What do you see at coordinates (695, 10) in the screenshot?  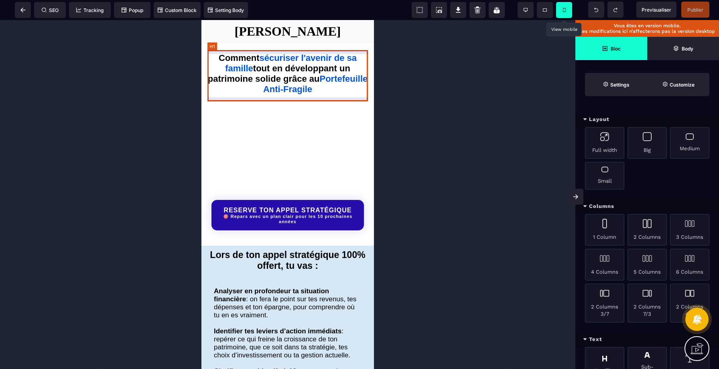 I see `span: Publier` at bounding box center [695, 10].